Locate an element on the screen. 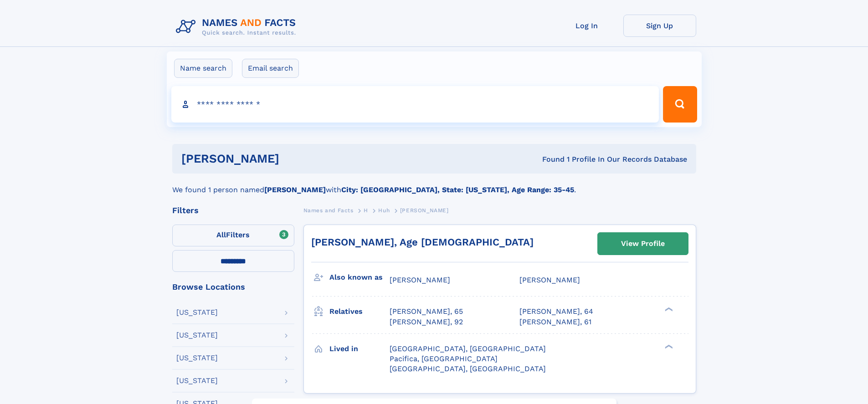  a: Names and Facts is located at coordinates (329, 210).